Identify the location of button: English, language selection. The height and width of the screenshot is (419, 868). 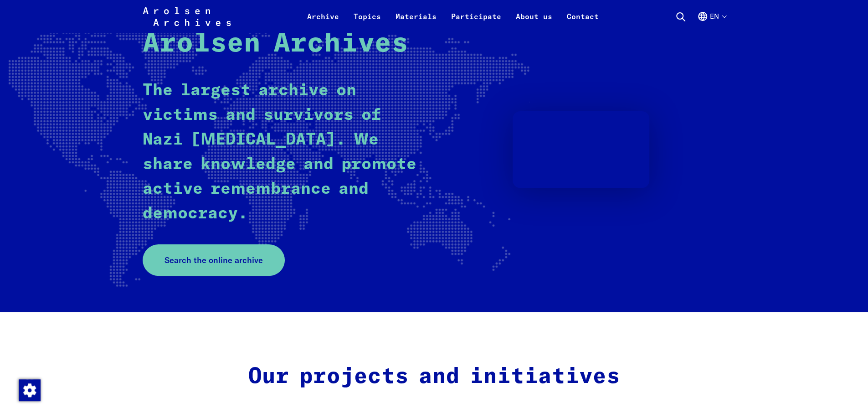
(712, 22).